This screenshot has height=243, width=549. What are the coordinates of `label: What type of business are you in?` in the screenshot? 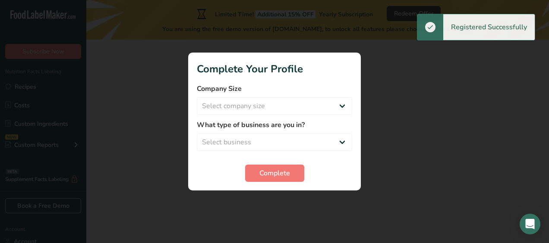 It's located at (274, 125).